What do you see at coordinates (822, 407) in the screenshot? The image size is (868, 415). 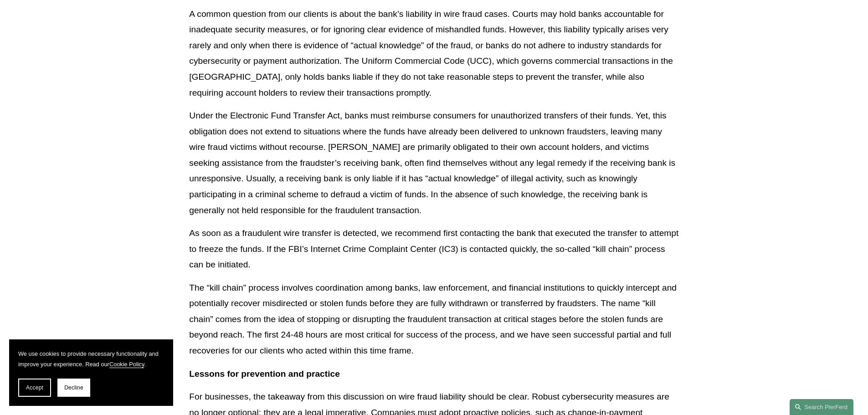 I see `a: Search this site` at bounding box center [822, 407].